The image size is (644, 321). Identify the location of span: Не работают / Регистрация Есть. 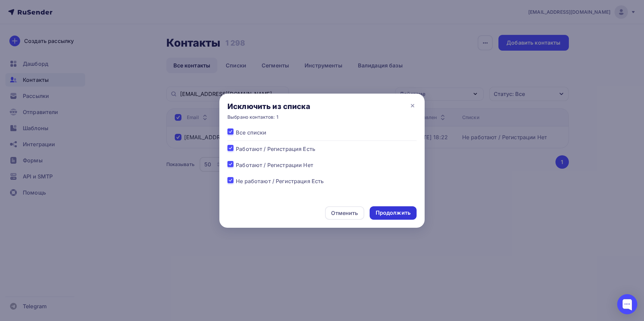
(279, 181).